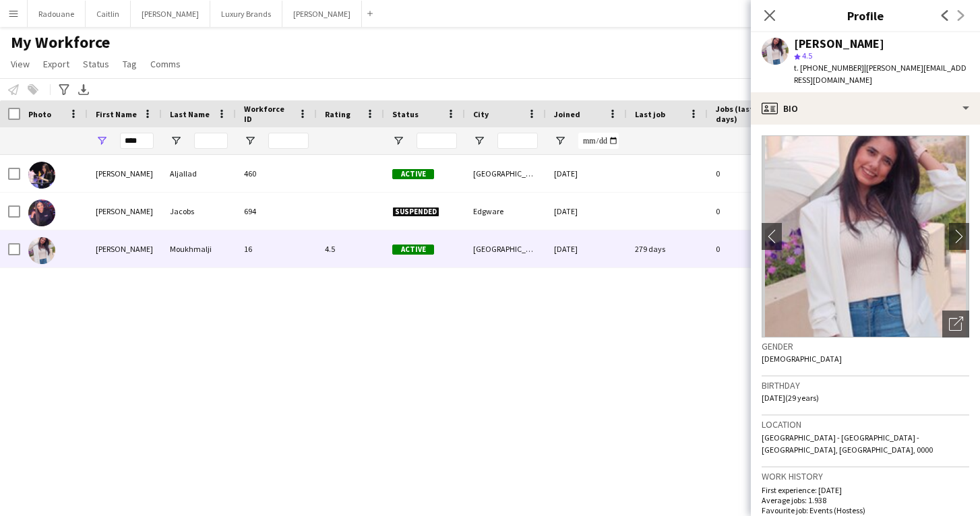 This screenshot has width=980, height=516. What do you see at coordinates (42, 251) in the screenshot?
I see `img: Dina Moukhmalji` at bounding box center [42, 251].